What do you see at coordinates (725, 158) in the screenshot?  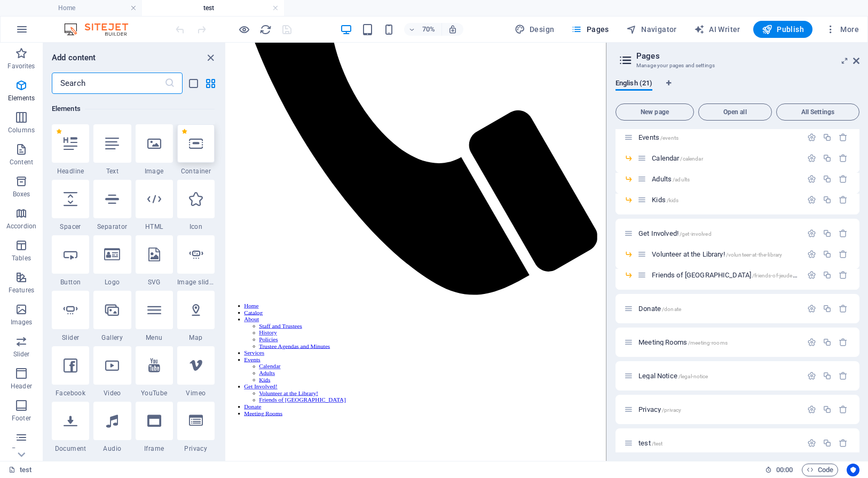 I see `div: Calendar/calendar` at bounding box center [725, 158].